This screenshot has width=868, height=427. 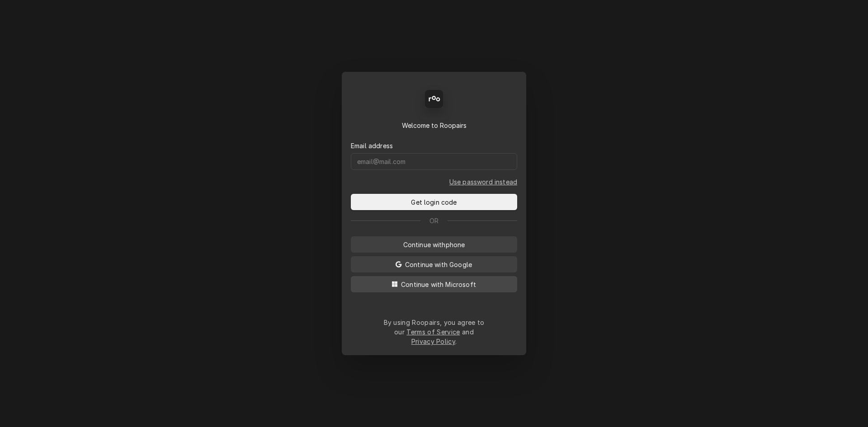 I want to click on span: Continue with phone, so click(x=434, y=245).